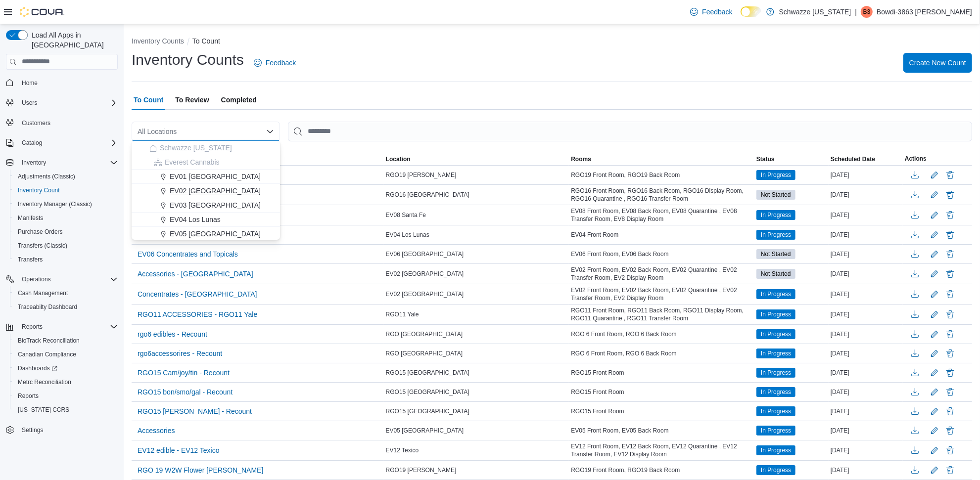 The width and height of the screenshot is (980, 480). I want to click on div: RGO19 Front Room, RGO19 Back Room, so click(662, 470).